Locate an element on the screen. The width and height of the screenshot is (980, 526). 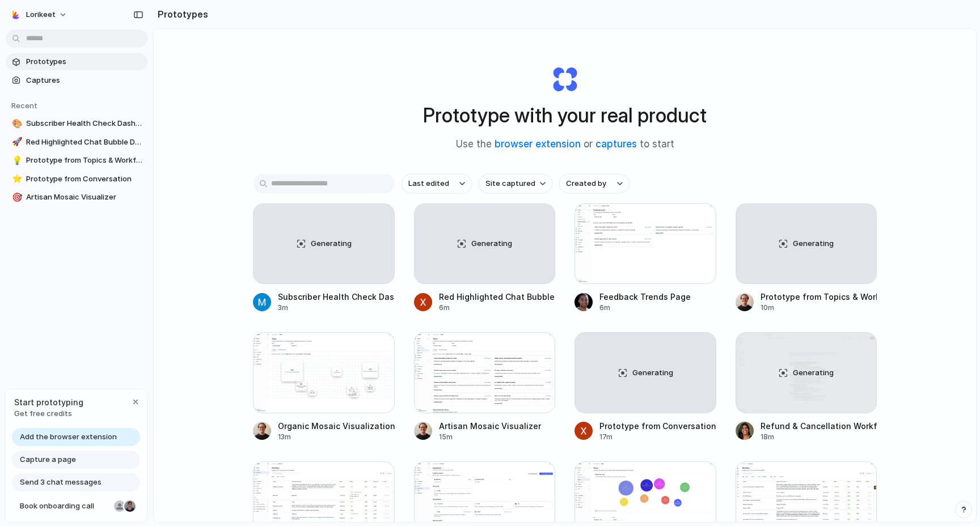
button: Last edited is located at coordinates (437, 183).